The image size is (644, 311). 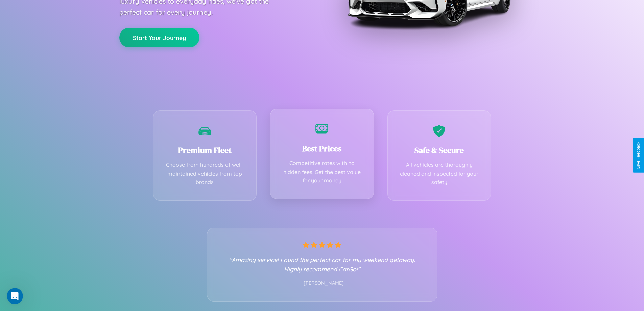 I want to click on button: Start Your Journey, so click(x=159, y=38).